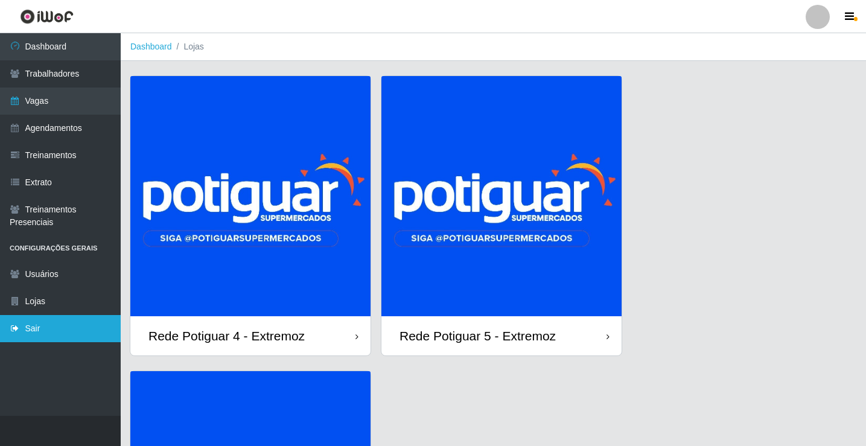 The image size is (866, 446). What do you see at coordinates (46, 16) in the screenshot?
I see `img: CoreUI Logo` at bounding box center [46, 16].